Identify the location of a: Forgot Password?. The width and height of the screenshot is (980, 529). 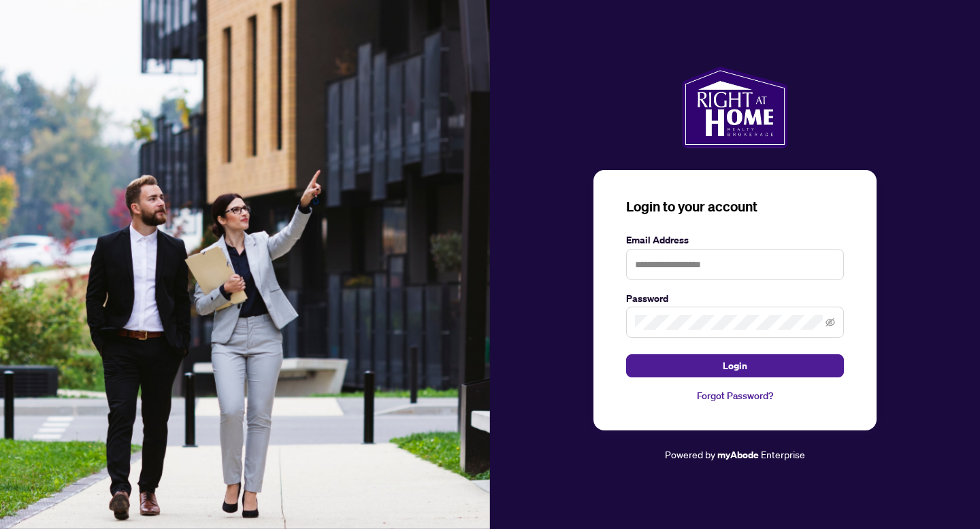
(735, 397).